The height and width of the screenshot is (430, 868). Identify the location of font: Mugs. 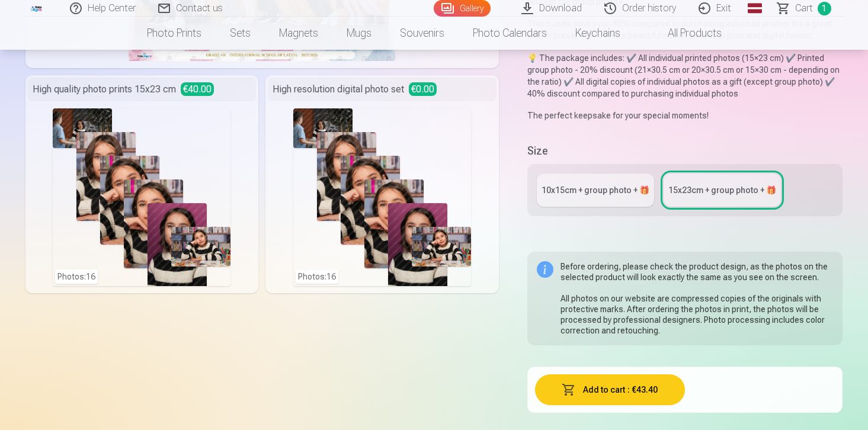
(359, 32).